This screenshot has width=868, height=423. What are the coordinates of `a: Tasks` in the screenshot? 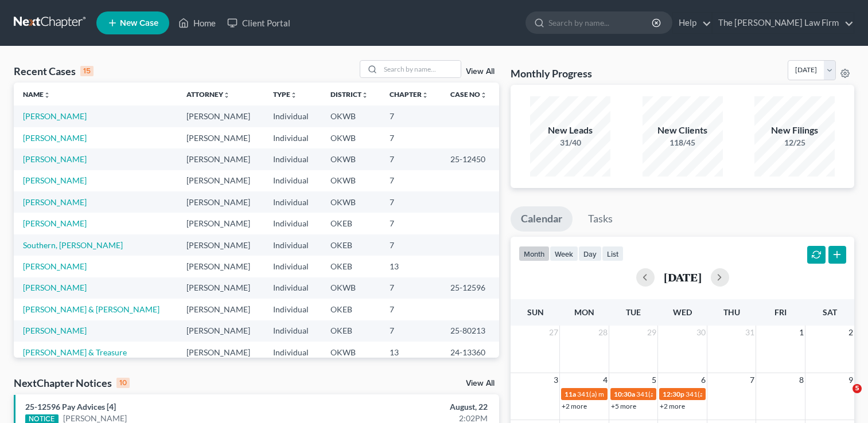 It's located at (600, 219).